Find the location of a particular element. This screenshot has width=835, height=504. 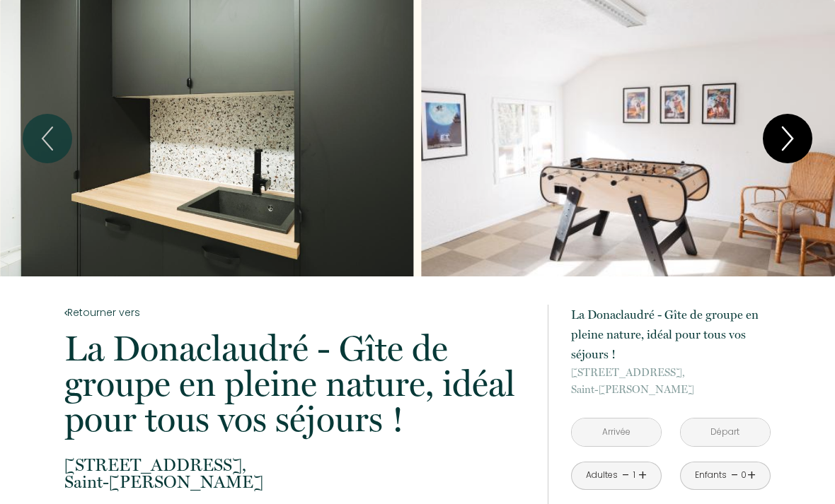

button: Next is located at coordinates (787, 139).